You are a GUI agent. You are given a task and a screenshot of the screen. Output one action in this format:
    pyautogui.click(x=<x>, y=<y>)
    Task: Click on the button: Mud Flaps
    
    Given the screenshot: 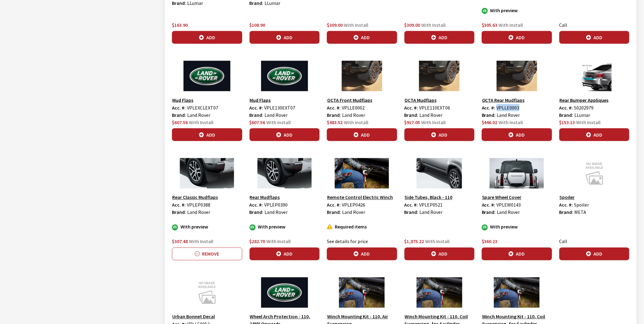 What is the action you would take?
    pyautogui.click(x=182, y=100)
    